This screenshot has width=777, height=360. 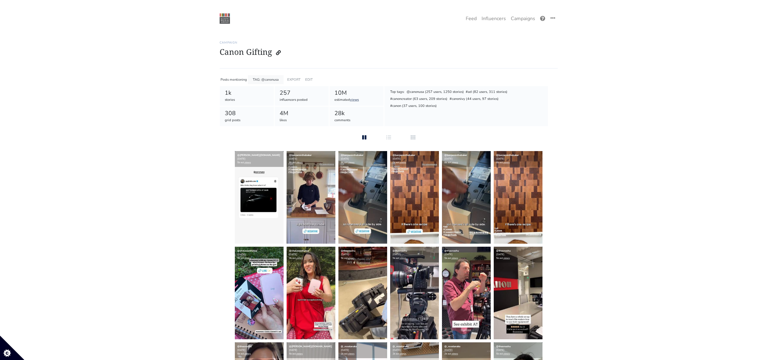 I want to click on div: comments, so click(x=357, y=120).